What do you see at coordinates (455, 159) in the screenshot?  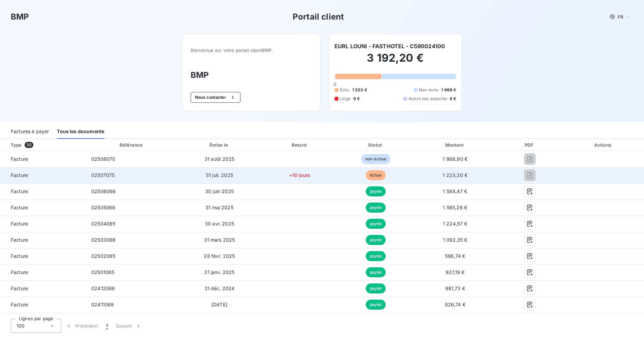 I see `span: 1 968,90 €` at bounding box center [455, 159].